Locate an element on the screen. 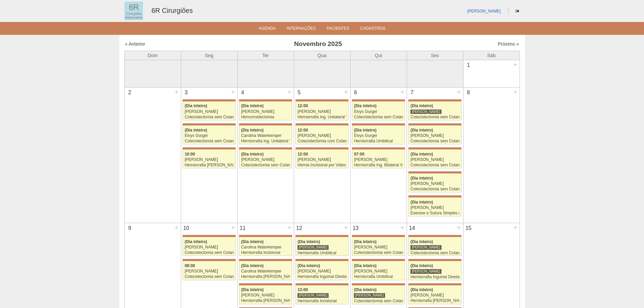 This screenshot has width=644, height=308. div: 5 is located at coordinates (299, 93).